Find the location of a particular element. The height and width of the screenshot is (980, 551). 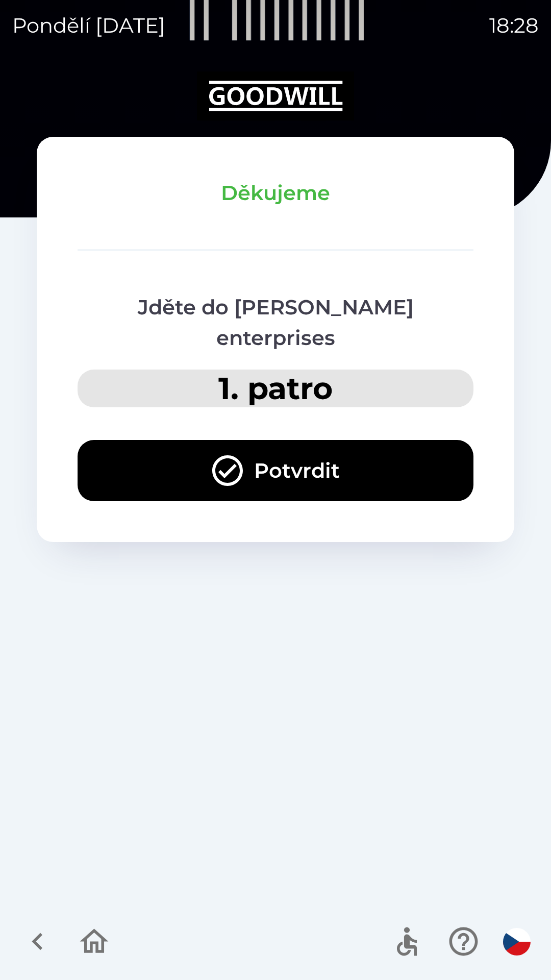

img: Logo is located at coordinates (276, 96).